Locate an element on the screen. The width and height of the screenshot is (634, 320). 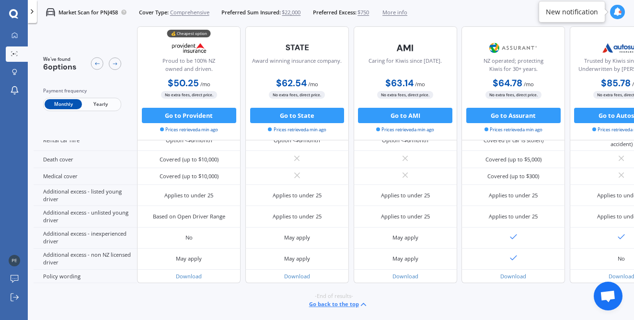
b: $85.78 is located at coordinates (616, 83).